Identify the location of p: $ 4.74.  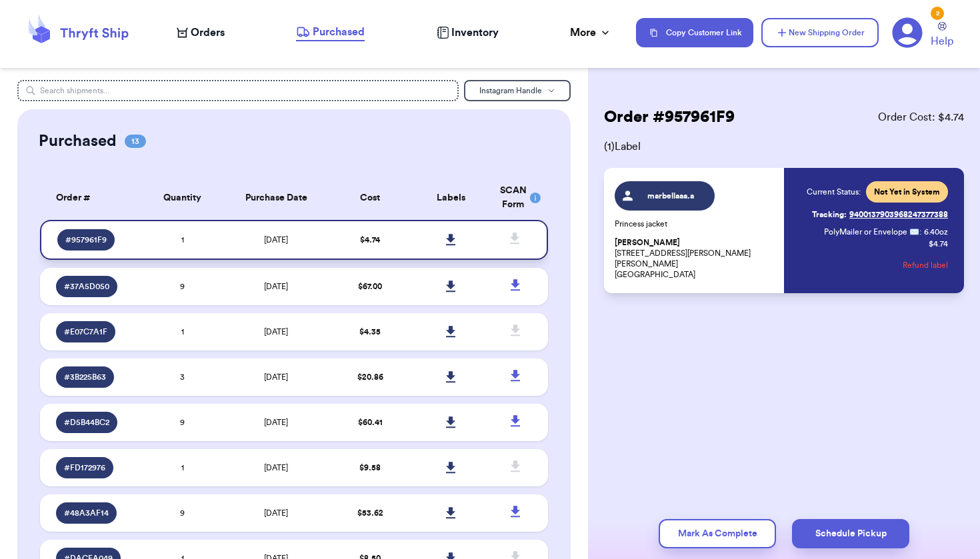
(937, 244).